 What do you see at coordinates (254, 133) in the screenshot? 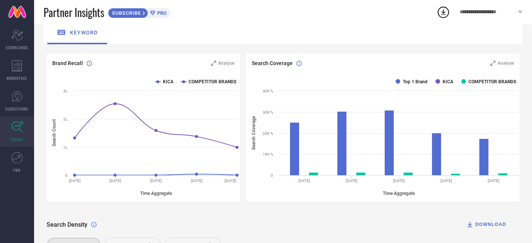
I see `tspan: Search Coverage` at bounding box center [254, 133].